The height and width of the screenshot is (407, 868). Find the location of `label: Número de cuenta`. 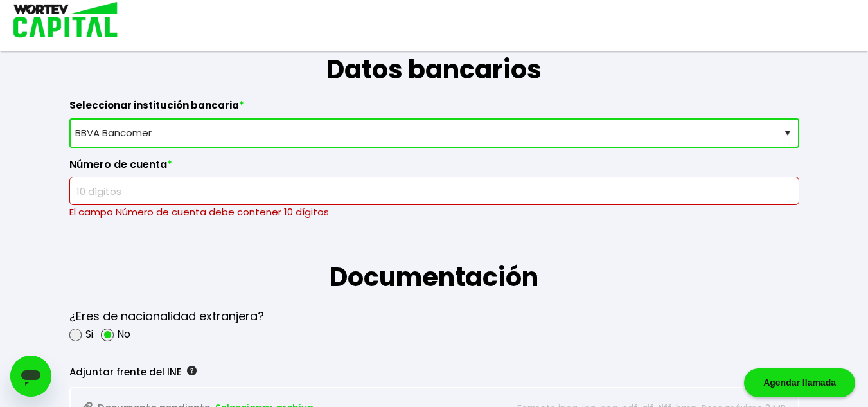

label: Número de cuenta is located at coordinates (435, 168).